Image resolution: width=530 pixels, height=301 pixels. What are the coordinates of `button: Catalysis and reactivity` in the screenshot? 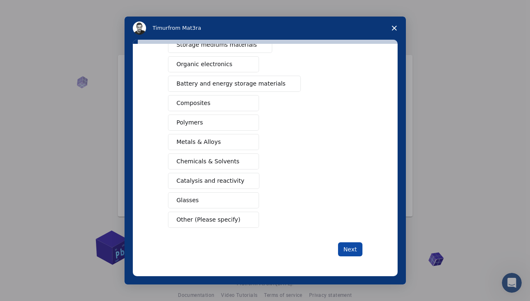 It's located at (214, 181).